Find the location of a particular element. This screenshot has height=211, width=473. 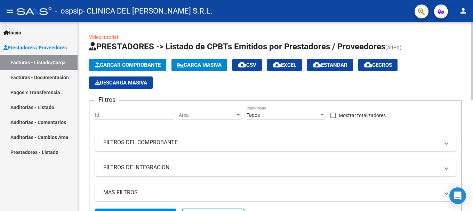

span: Area is located at coordinates (207, 115).